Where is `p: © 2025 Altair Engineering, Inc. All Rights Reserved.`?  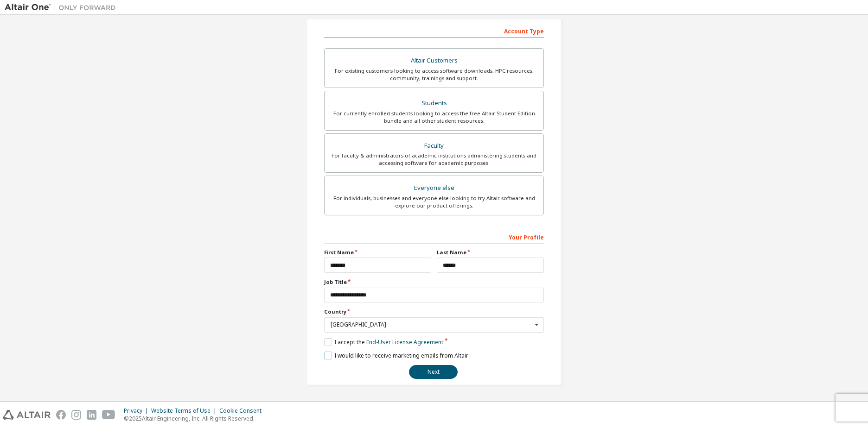 p: © 2025 Altair Engineering, Inc. All Rights Reserved. is located at coordinates (195, 418).